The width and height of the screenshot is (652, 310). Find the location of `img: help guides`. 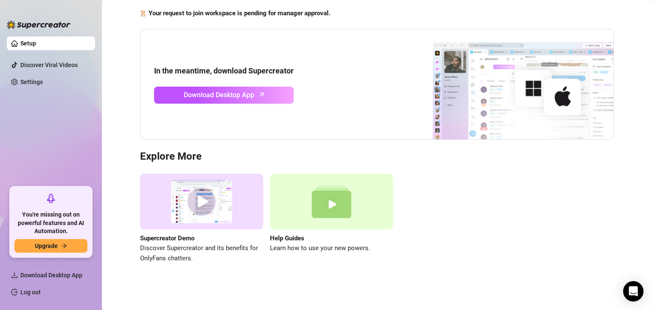

img: help guides is located at coordinates (331, 201).